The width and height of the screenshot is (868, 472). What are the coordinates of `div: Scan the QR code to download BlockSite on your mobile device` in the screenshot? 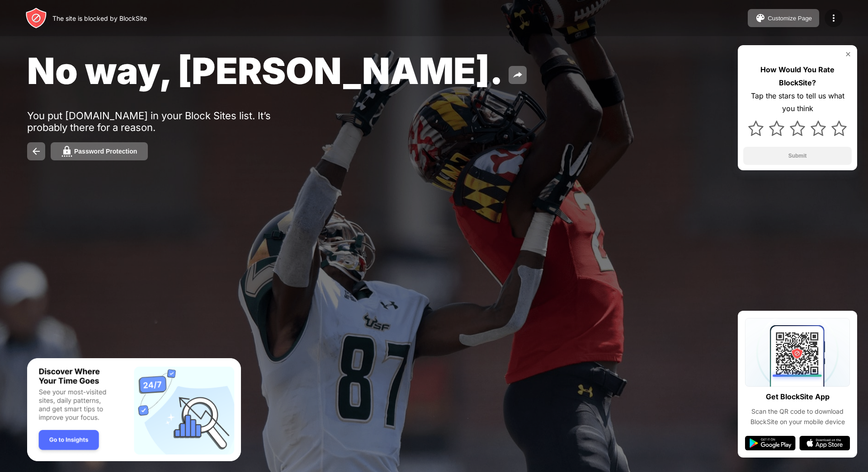 It's located at (797, 417).